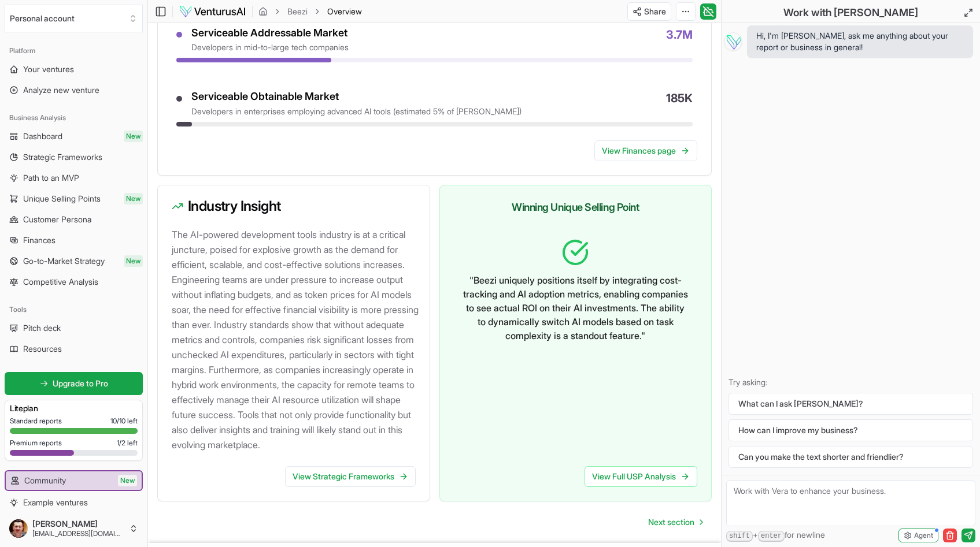 This screenshot has width=980, height=547. I want to click on span: Unique Selling Points, so click(62, 198).